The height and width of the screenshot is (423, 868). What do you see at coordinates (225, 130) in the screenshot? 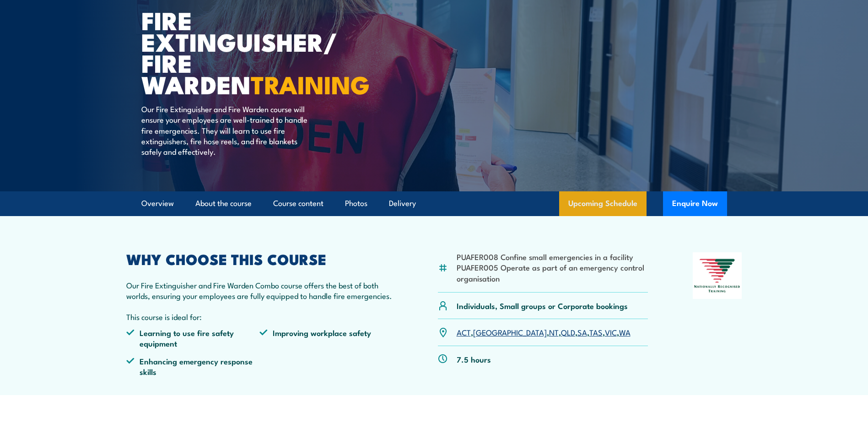
I see `p: Our Fire Extinguisher and Fire Warden course will ensure your employees are well-trained to handl...` at bounding box center [225, 130].